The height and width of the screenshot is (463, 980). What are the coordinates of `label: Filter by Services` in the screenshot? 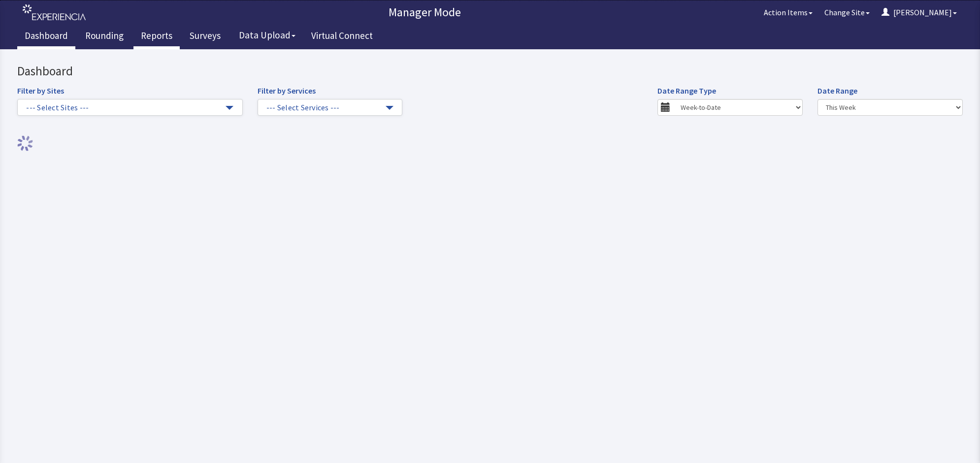 It's located at (287, 41).